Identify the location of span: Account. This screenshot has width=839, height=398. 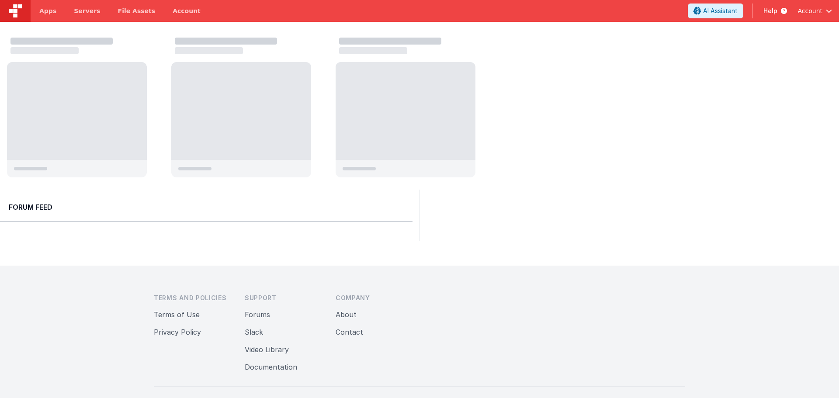
(810, 11).